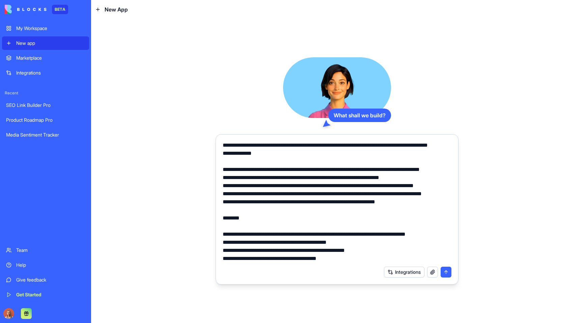 This screenshot has height=323, width=583. I want to click on a: BETA, so click(36, 9).